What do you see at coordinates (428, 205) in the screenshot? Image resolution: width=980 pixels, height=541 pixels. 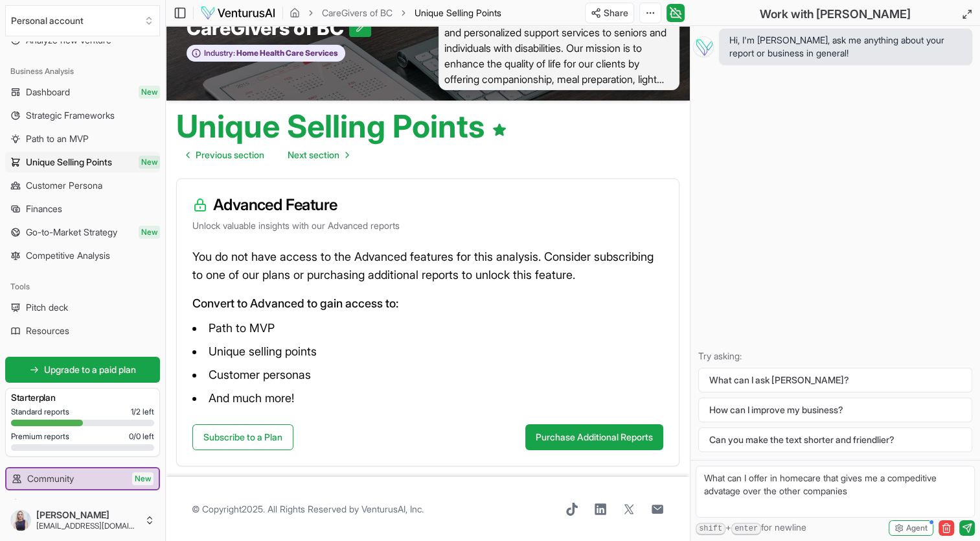 I see `h3: Advanced Feature` at bounding box center [428, 205].